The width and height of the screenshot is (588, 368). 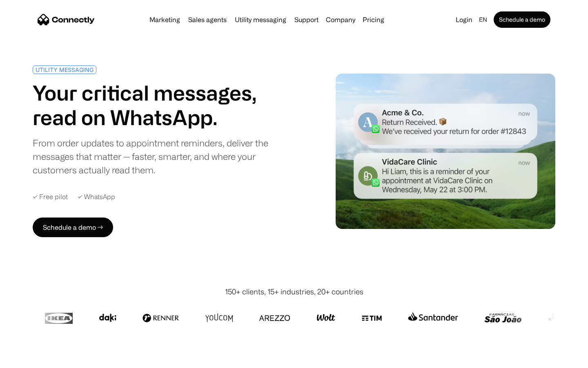 I want to click on a: home, so click(x=66, y=20).